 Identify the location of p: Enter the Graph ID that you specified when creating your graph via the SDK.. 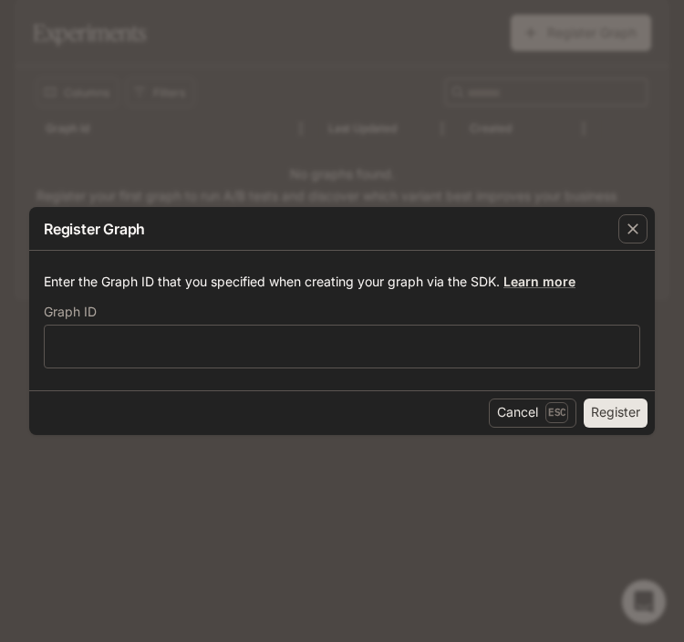
(342, 282).